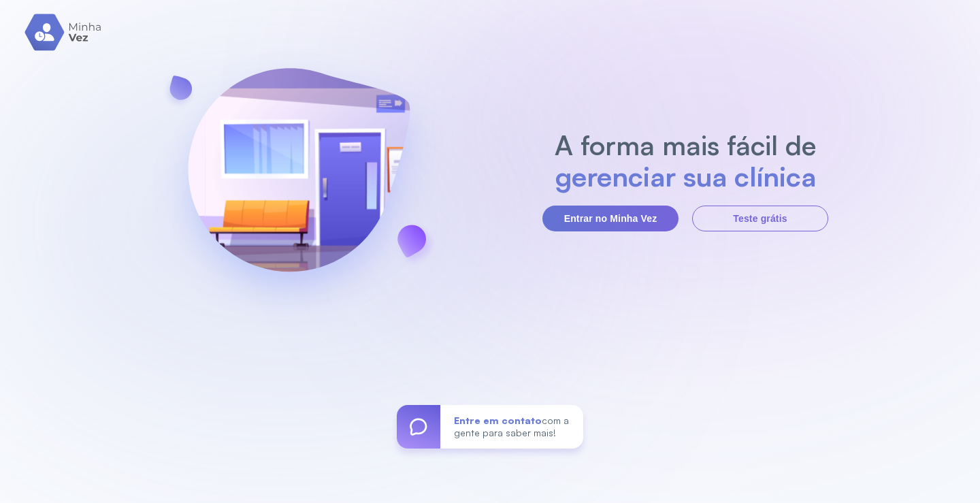 The height and width of the screenshot is (503, 980). What do you see at coordinates (610, 219) in the screenshot?
I see `button: Entrar no Minha Vez` at bounding box center [610, 219].